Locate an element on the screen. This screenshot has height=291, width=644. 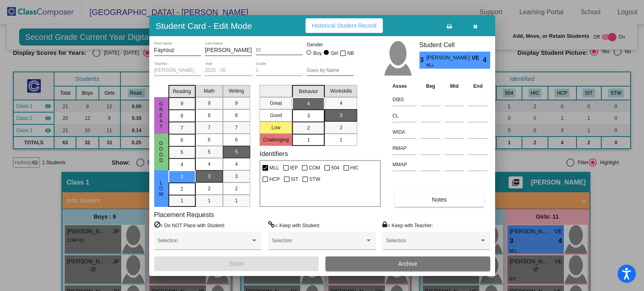
span: Reading is located at coordinates (182, 91).